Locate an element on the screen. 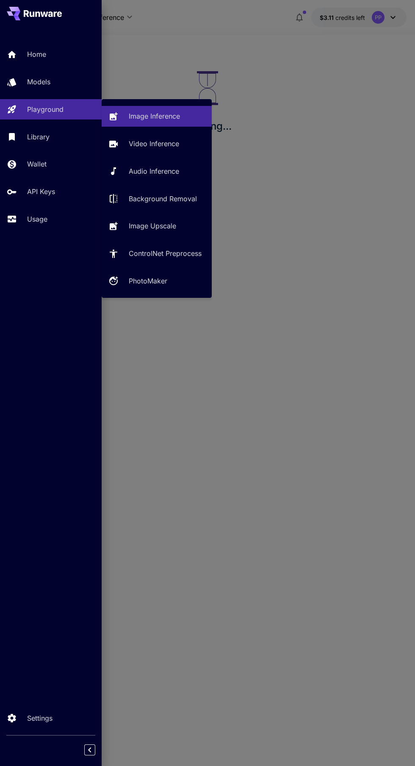 The height and width of the screenshot is (766, 415). p: Home is located at coordinates (36, 54).